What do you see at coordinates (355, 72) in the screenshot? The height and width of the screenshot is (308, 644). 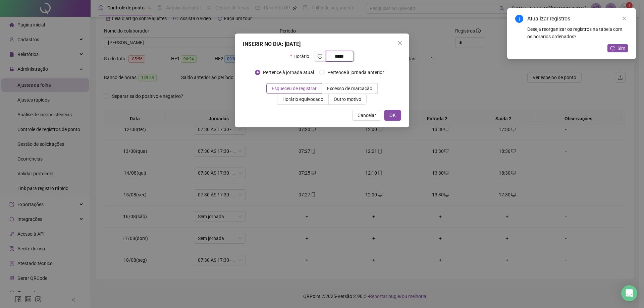 I see `span: Pertence à jornada anterior` at bounding box center [355, 72].